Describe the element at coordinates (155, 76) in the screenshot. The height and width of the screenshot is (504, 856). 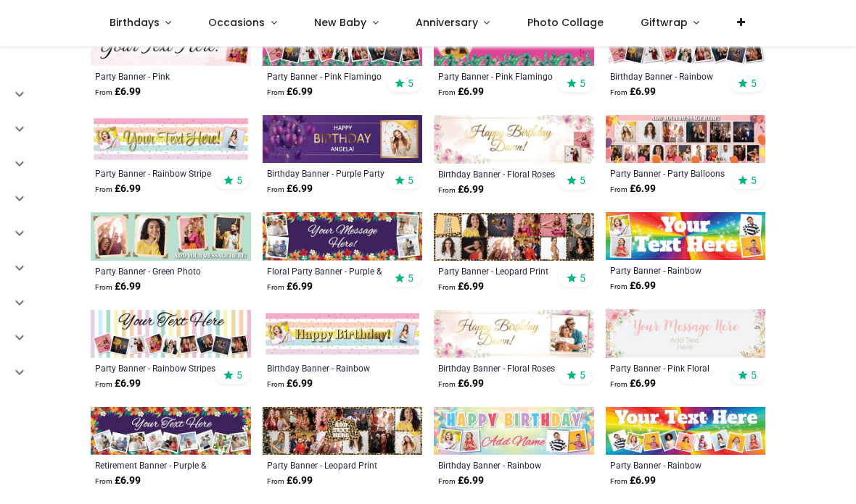
I see `a: Party Banner - Pink` at that location.